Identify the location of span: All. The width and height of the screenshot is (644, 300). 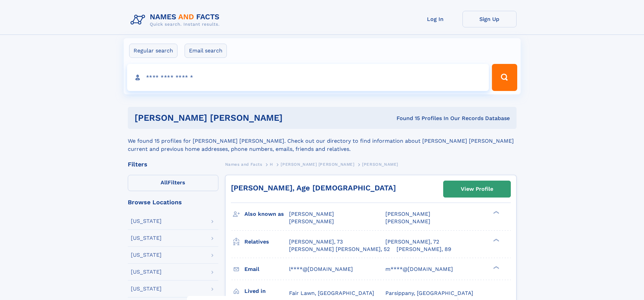
(164, 182).